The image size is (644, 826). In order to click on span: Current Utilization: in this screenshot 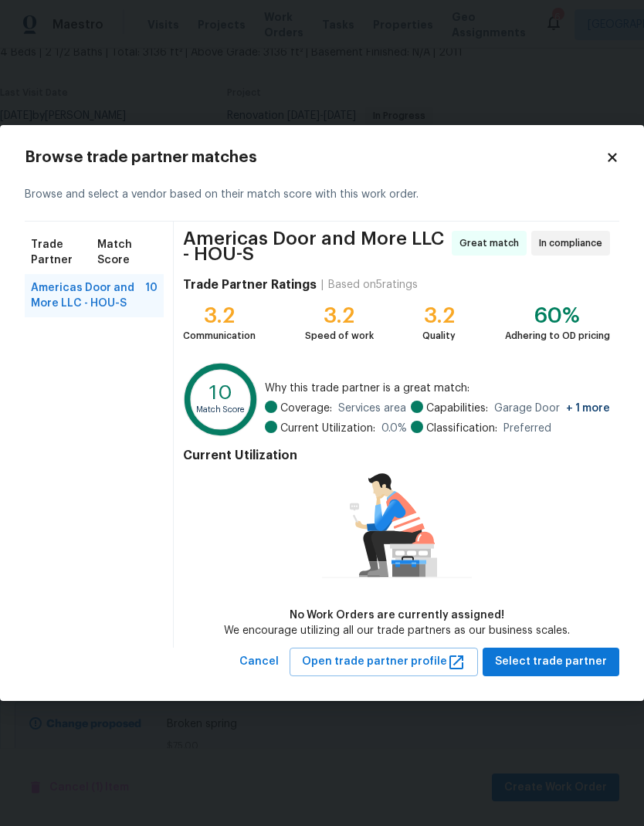, I will do `click(327, 428)`.